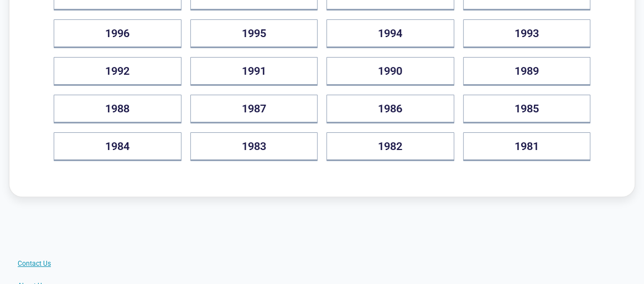 This screenshot has height=284, width=644. Describe the element at coordinates (117, 147) in the screenshot. I see `button: 1984` at that location.